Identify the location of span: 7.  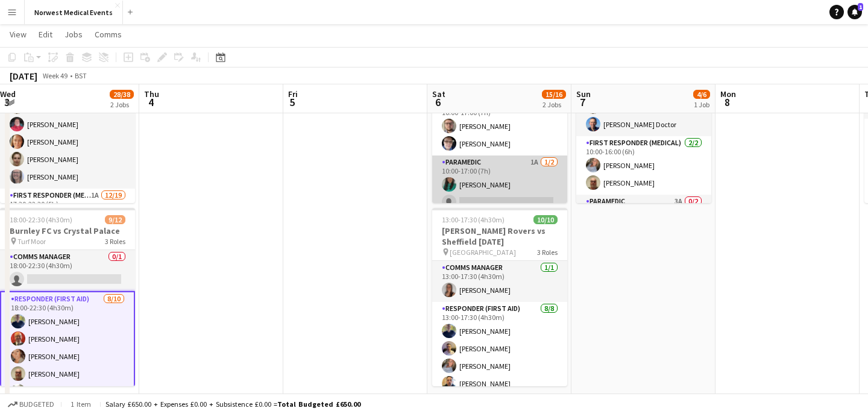
(583, 102).